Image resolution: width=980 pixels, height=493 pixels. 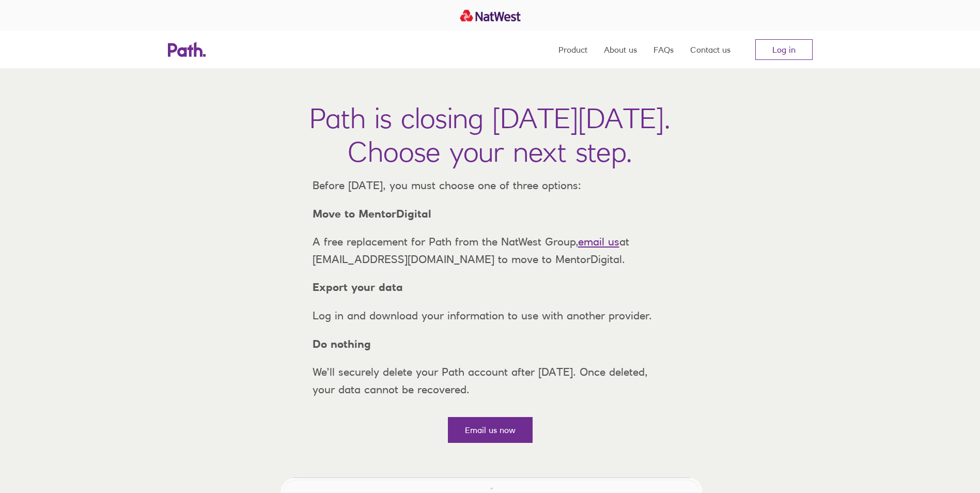 I want to click on a: Log in, so click(x=784, y=50).